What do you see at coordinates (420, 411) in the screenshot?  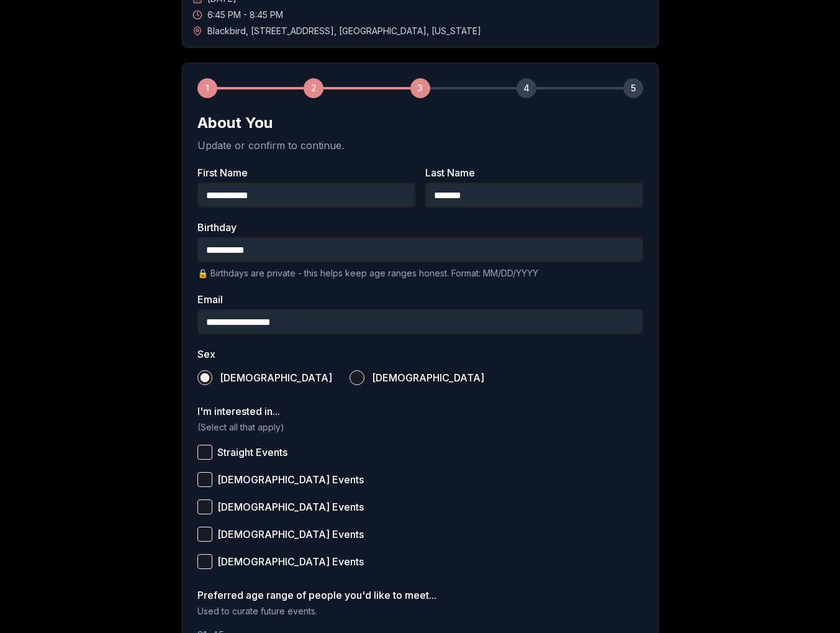 I see `label: I'm interested in...` at bounding box center [420, 411].